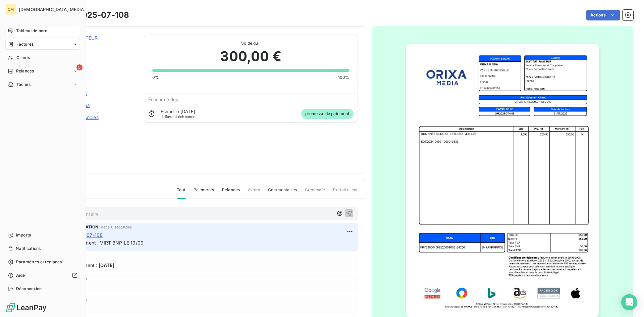 This screenshot has height=317, width=644. I want to click on span: Échéance due, so click(163, 99).